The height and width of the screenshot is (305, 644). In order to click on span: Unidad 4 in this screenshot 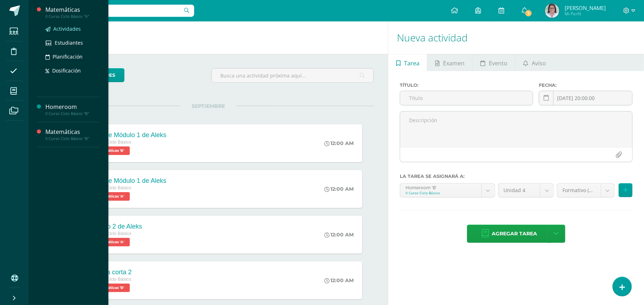, I will do `click(519, 190)`.